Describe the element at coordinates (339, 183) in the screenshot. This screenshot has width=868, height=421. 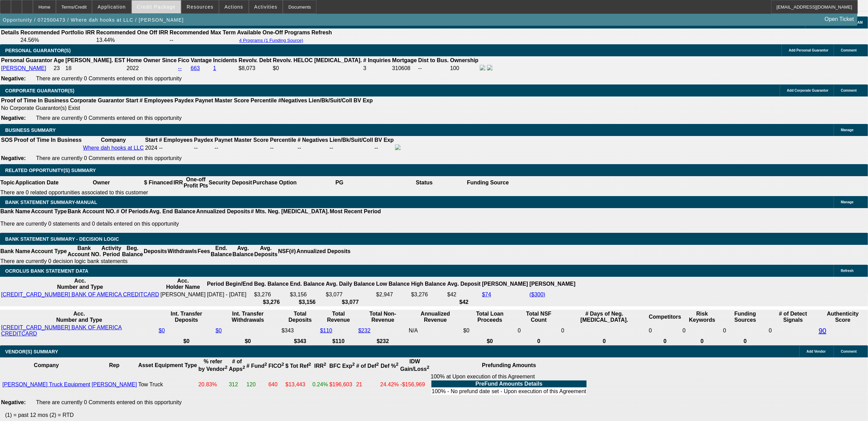
I see `th: PG` at that location.